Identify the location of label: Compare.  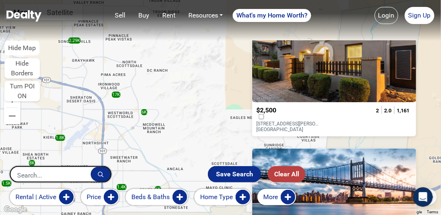
(261, 116).